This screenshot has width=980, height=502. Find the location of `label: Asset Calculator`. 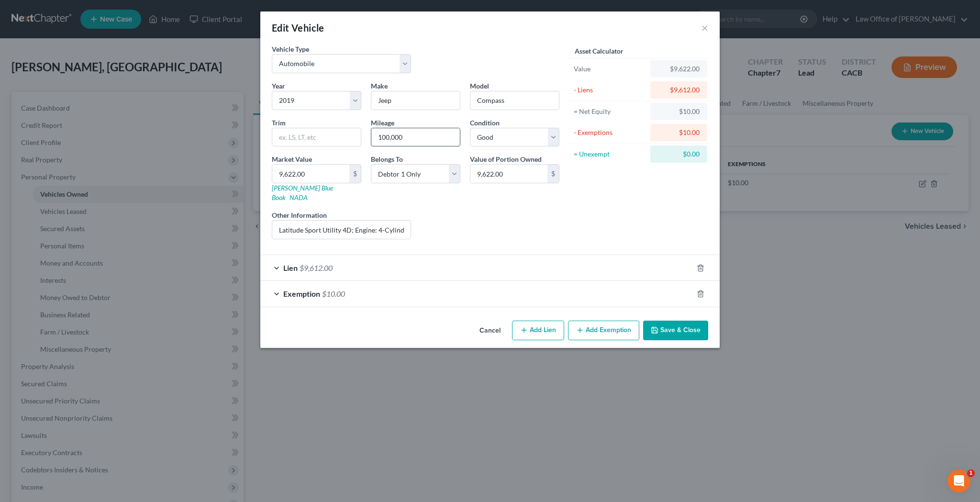

label: Asset Calculator is located at coordinates (599, 51).